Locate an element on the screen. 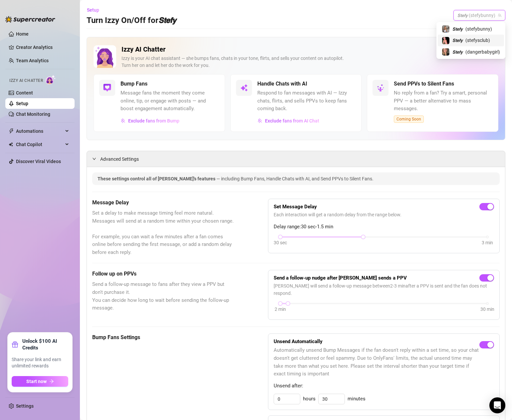 Image resolution: width=512 pixels, height=420 pixels. span: thunderbolt is located at coordinates (11, 131).